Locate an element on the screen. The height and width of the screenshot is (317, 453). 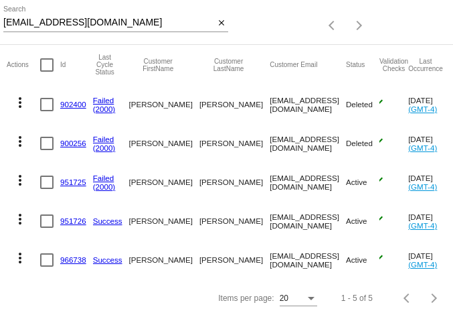
a: 951726 is located at coordinates (73, 220).